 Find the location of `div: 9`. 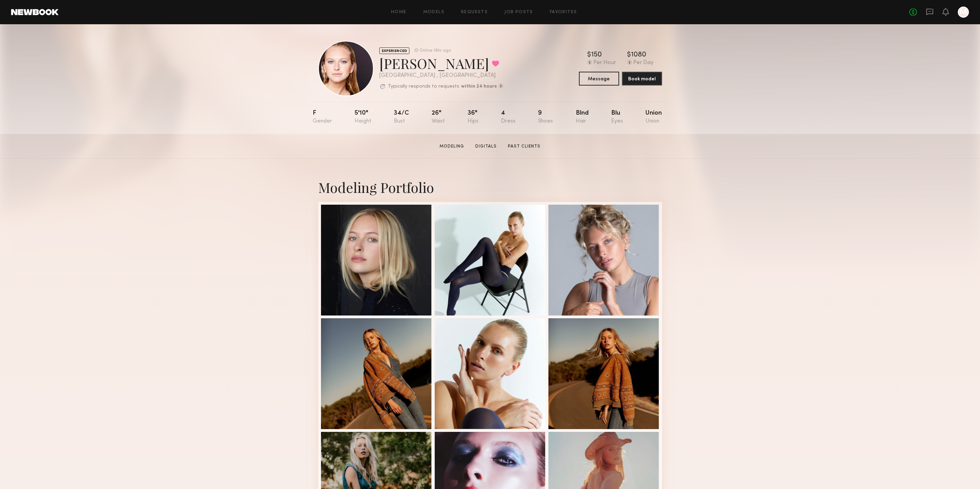

div: 9 is located at coordinates (545, 117).